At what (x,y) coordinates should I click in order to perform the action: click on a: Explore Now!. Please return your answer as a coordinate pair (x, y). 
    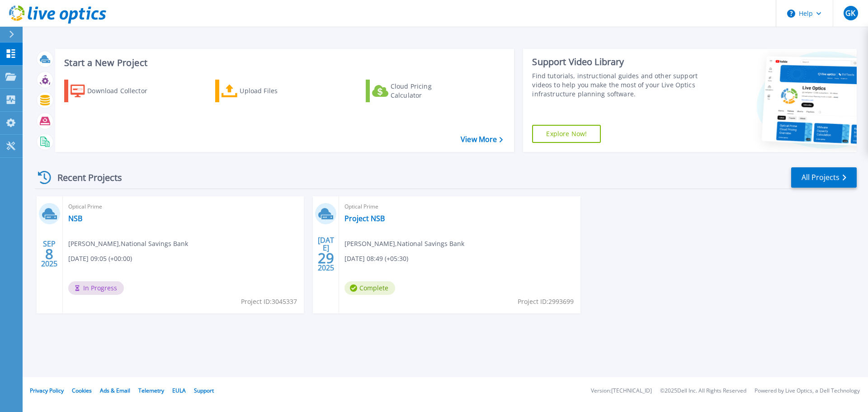
    Looking at the image, I should click on (566, 134).